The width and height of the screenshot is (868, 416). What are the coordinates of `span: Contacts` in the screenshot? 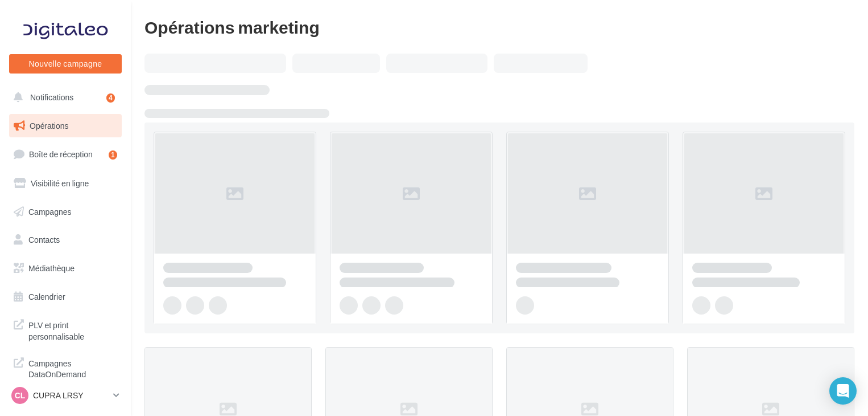 It's located at (44, 239).